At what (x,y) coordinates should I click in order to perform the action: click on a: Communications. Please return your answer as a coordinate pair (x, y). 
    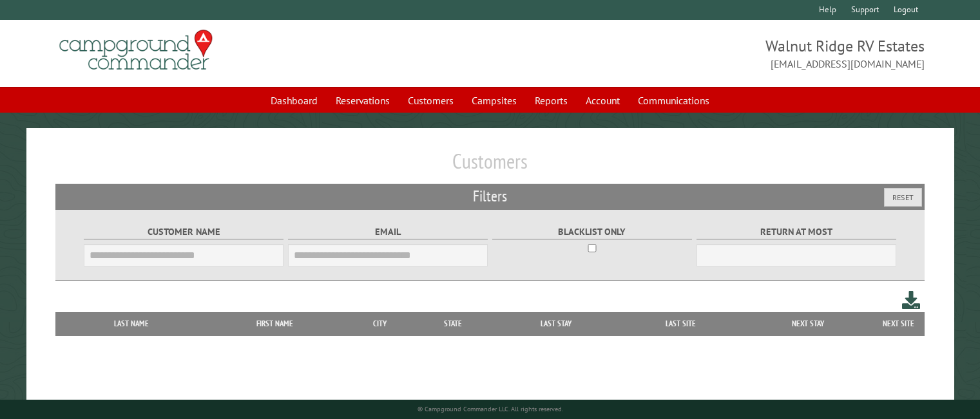
    Looking at the image, I should click on (673, 101).